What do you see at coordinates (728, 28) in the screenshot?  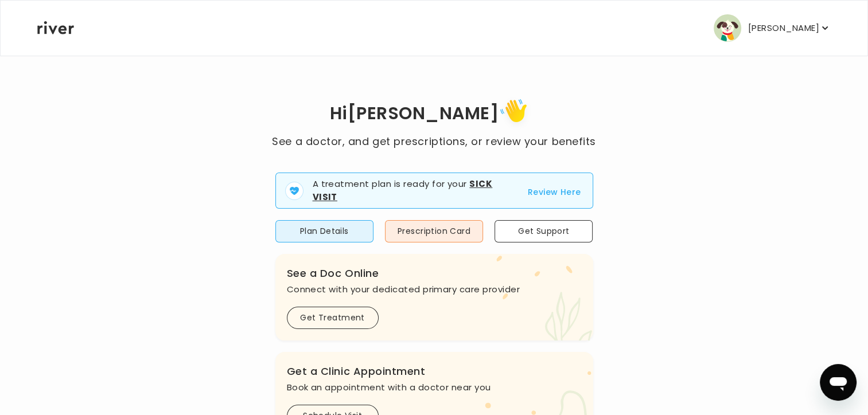 I see `img: user avatar` at bounding box center [728, 28].